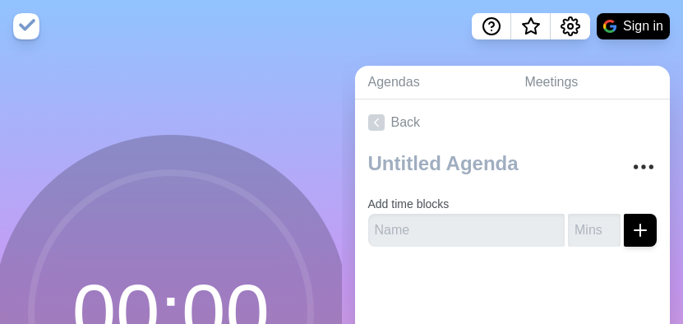 This screenshot has height=324, width=683. Describe the element at coordinates (513, 123) in the screenshot. I see `a: Back` at that location.